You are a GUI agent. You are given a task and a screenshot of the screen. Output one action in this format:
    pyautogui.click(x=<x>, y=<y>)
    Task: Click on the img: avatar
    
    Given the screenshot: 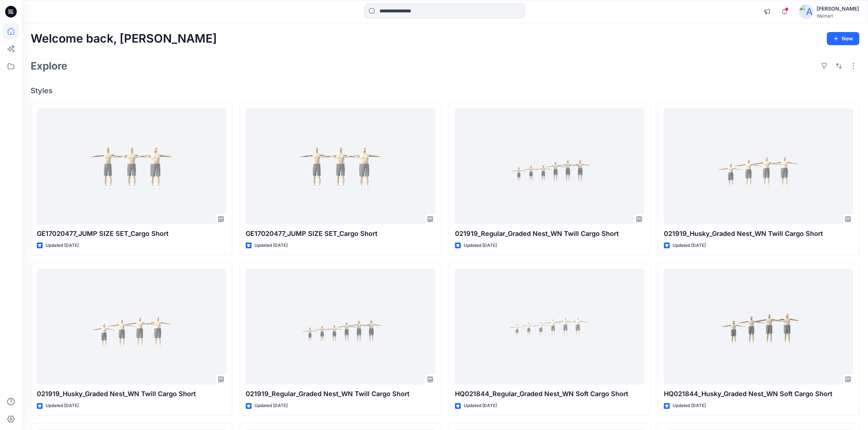 What is the action you would take?
    pyautogui.click(x=806, y=12)
    